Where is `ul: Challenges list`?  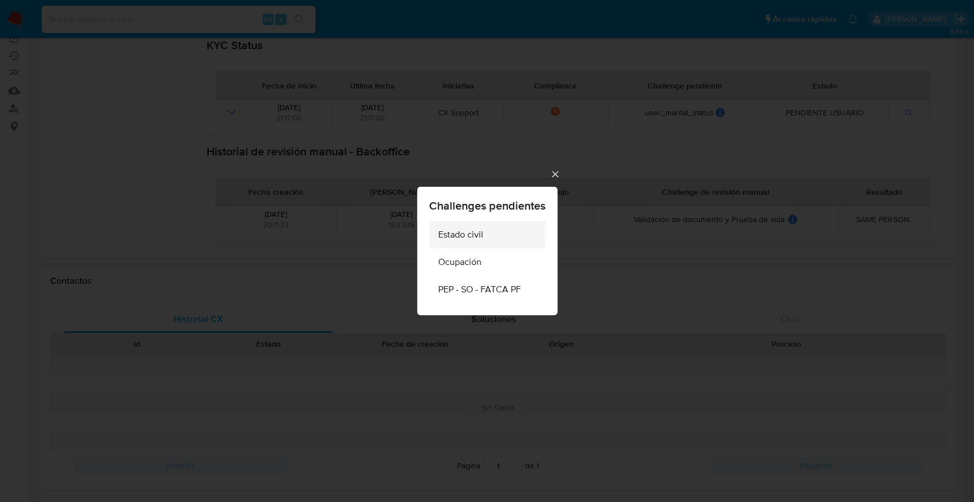
ul: Challenges list is located at coordinates (487, 262).